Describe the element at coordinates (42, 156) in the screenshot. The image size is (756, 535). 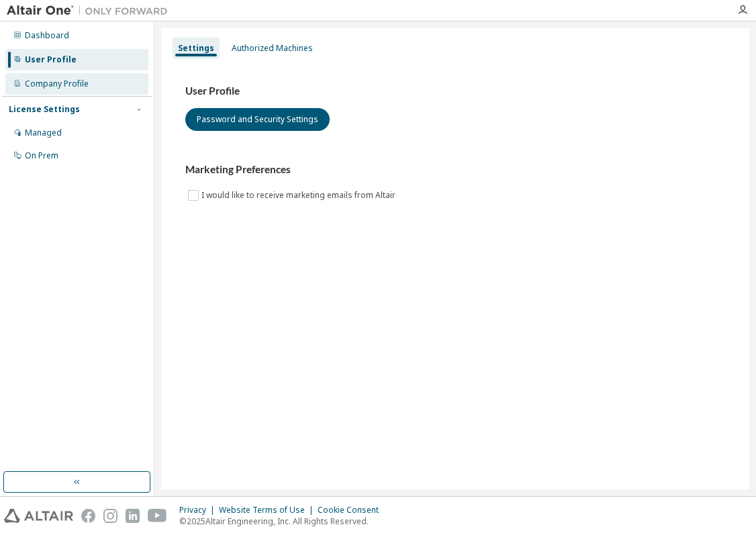
I see `div: On Prem` at that location.